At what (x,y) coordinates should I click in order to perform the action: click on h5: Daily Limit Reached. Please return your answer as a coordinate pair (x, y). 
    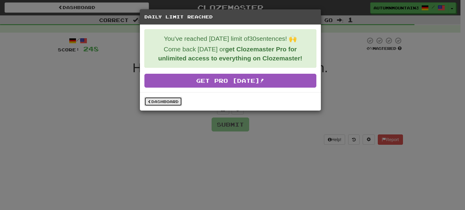
    Looking at the image, I should click on (230, 17).